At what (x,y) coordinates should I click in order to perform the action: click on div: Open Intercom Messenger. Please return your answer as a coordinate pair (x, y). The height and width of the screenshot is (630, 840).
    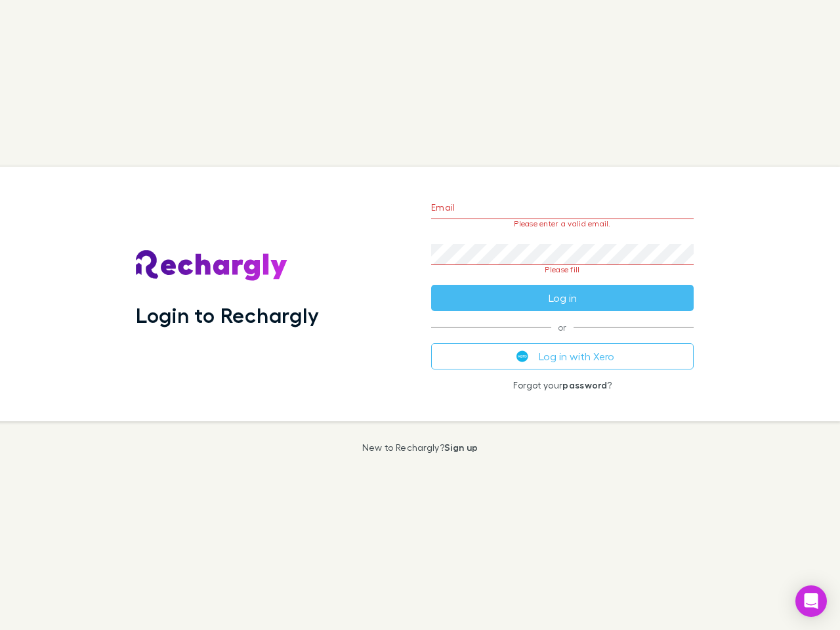
    Looking at the image, I should click on (812, 601).